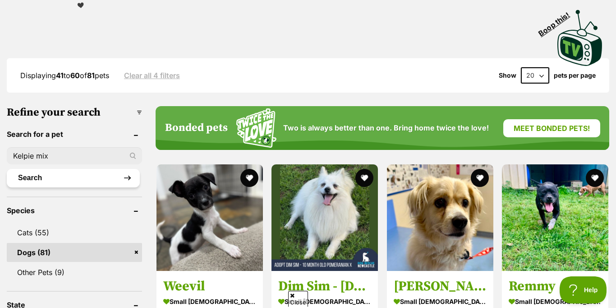 Image resolution: width=616 pixels, height=308 pixels. What do you see at coordinates (74, 252) in the screenshot?
I see `a: Dogs (81)` at bounding box center [74, 252].